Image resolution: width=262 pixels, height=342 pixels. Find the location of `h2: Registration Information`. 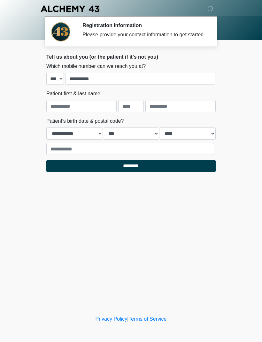

h2: Registration Information is located at coordinates (144, 25).